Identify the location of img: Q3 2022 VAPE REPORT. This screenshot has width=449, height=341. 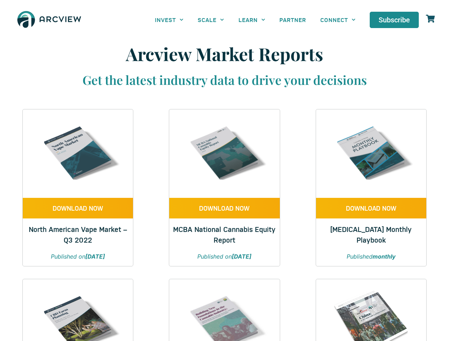
(78, 154).